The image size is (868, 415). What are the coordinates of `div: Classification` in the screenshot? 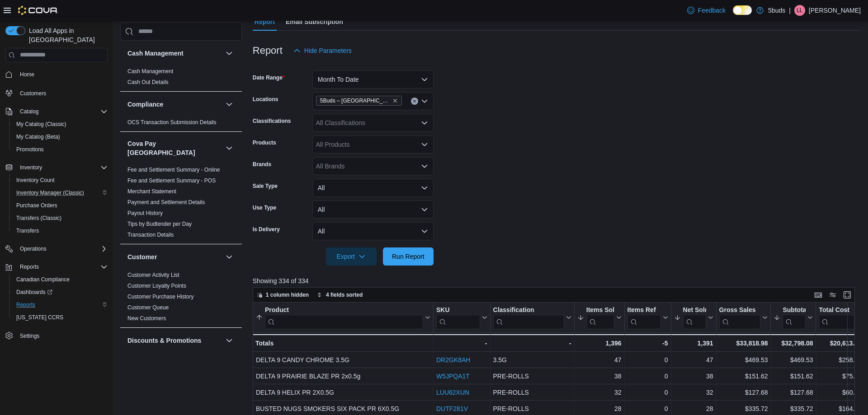 It's located at (528, 317).